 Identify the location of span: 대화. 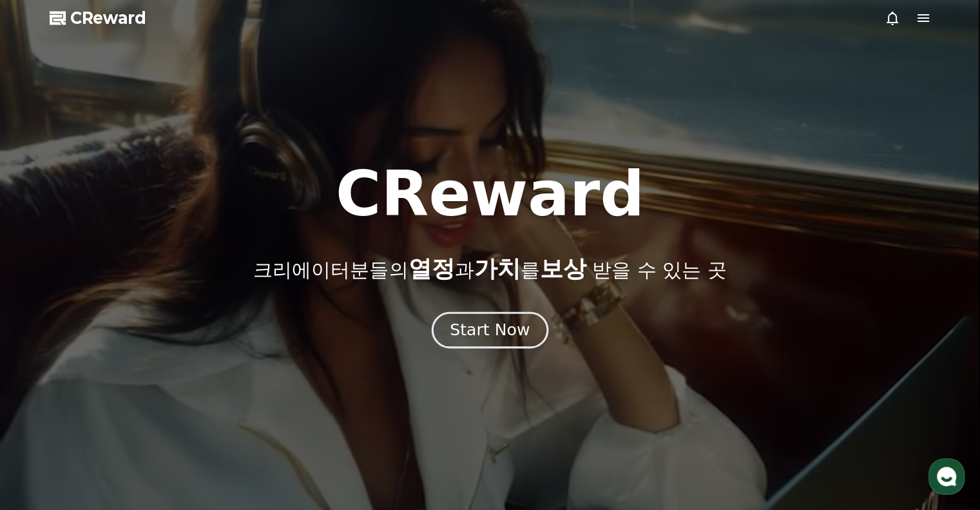
(126, 428).